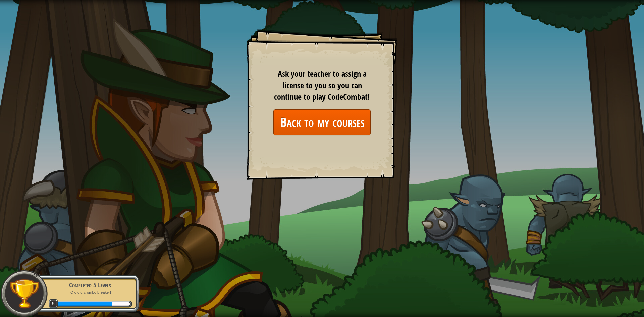 This screenshot has width=644, height=317. I want to click on span: 5, so click(53, 303).